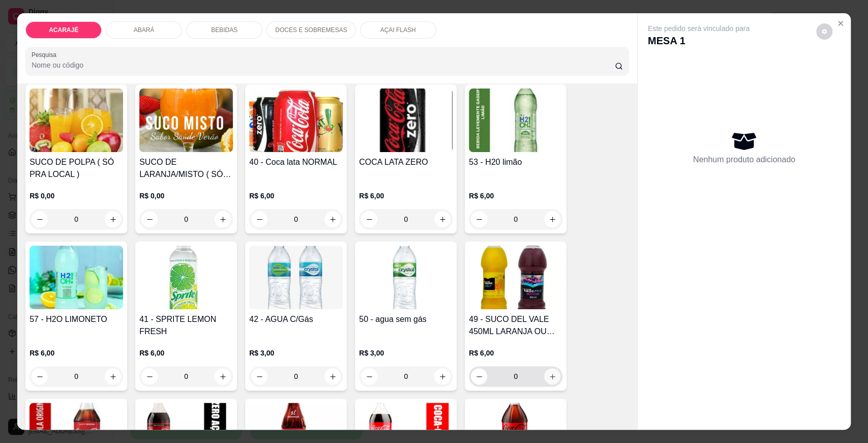  What do you see at coordinates (296, 162) in the screenshot?
I see `h4: 40 - Coca lata NORMAL` at bounding box center [296, 162].